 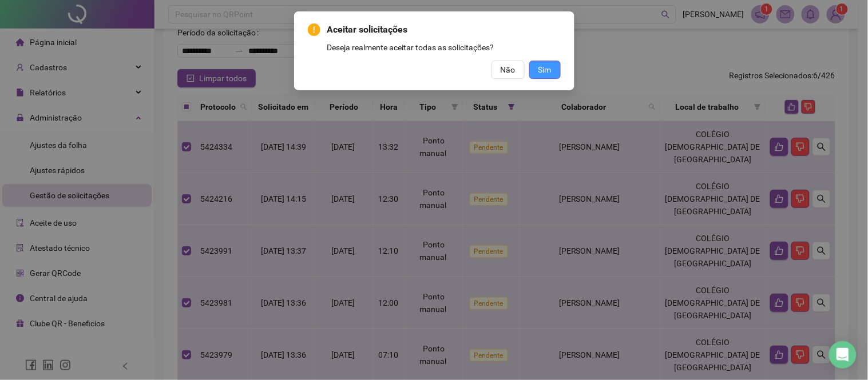 I want to click on span: Não, so click(x=508, y=70).